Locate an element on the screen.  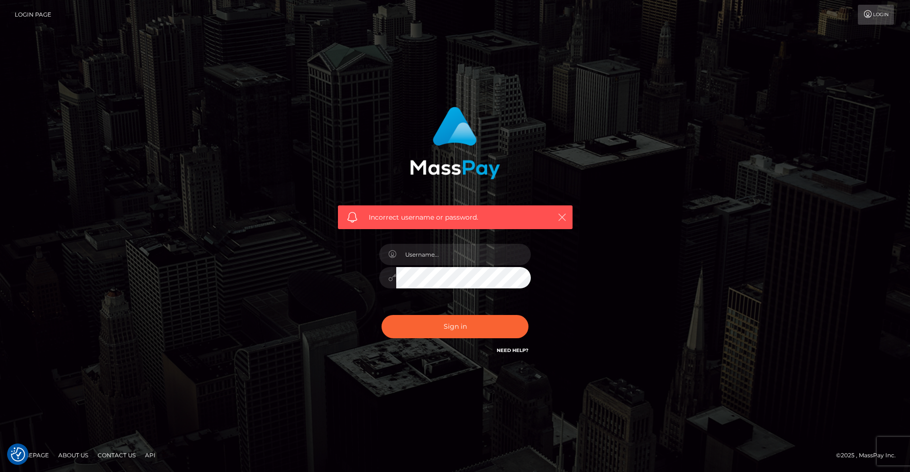
img: Revisit consent button is located at coordinates (18, 454).